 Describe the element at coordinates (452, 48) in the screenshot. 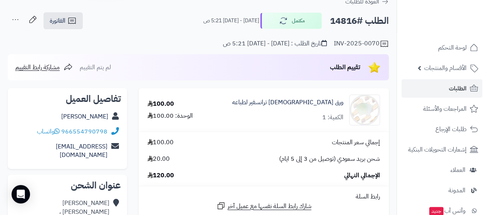

I see `span: لوحة التحكم` at that location.